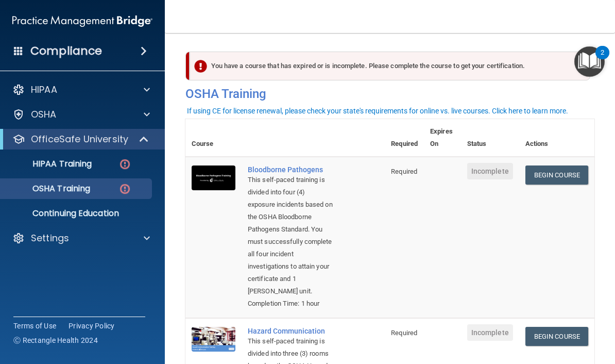 This screenshot has width=615, height=364. I want to click on div: If using CE for license renewal, please check your state's requirements for online vs. live cours..., so click(378, 111).